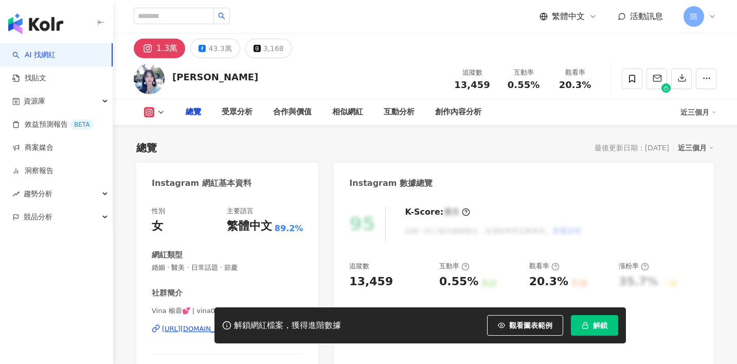  What do you see at coordinates (149, 79) in the screenshot?
I see `img: KOL Avatar` at bounding box center [149, 79].